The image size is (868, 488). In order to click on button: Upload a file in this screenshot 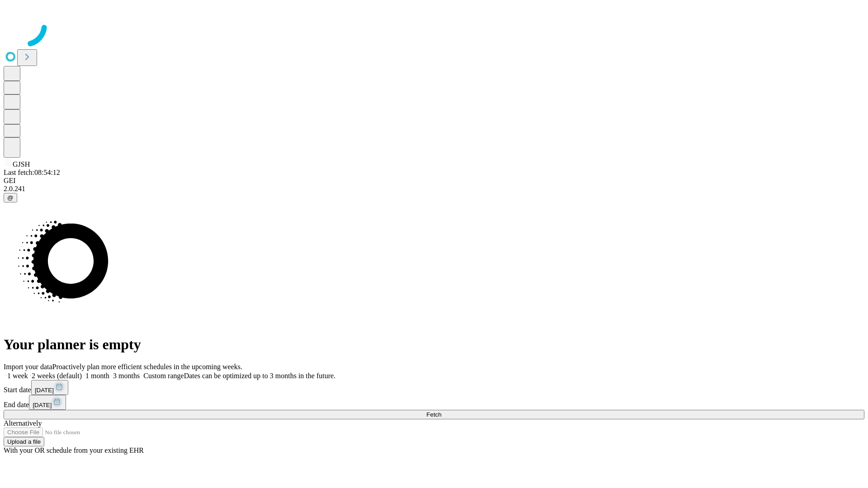, I will do `click(24, 442)`.